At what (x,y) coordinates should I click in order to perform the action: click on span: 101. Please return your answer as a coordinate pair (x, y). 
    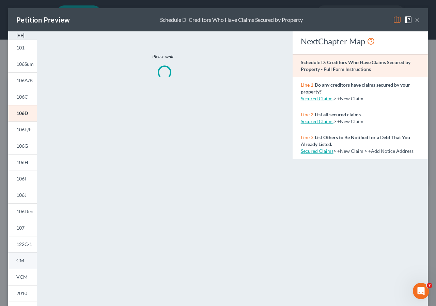
    Looking at the image, I should click on (20, 47).